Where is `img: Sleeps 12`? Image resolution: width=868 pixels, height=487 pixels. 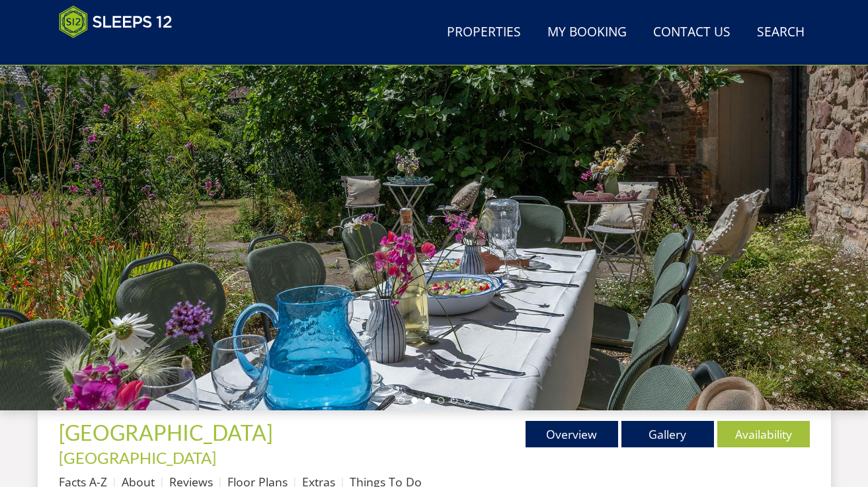 img: Sleeps 12 is located at coordinates (116, 22).